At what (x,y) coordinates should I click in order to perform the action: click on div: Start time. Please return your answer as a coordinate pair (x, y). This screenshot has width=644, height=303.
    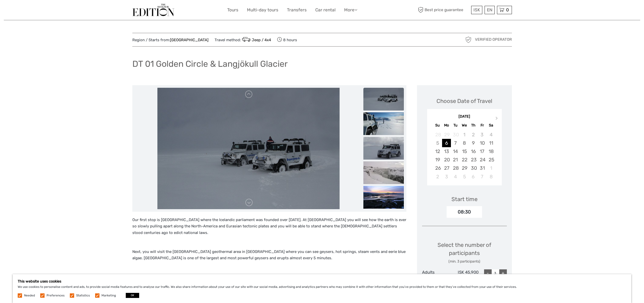
    Looking at the image, I should click on (464, 199).